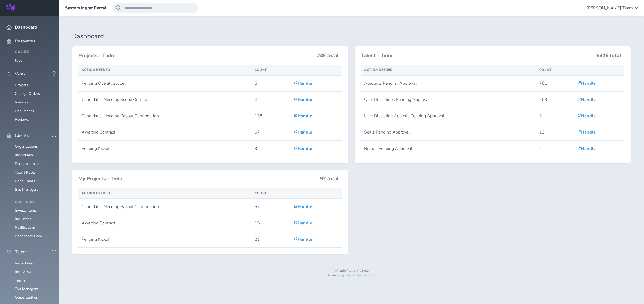  What do you see at coordinates (271, 223) in the screenshot?
I see `td: 15` at bounding box center [271, 223].